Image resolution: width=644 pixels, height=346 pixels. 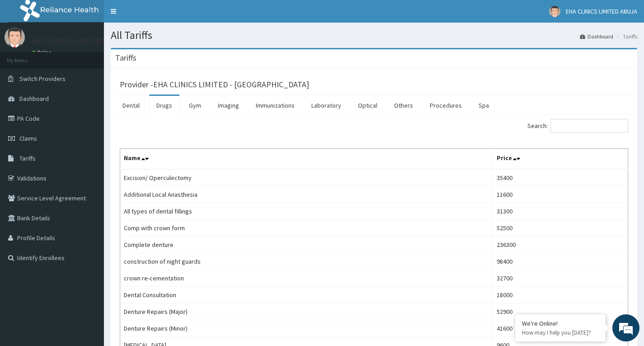 I want to click on span: Dashboard, so click(x=34, y=98).